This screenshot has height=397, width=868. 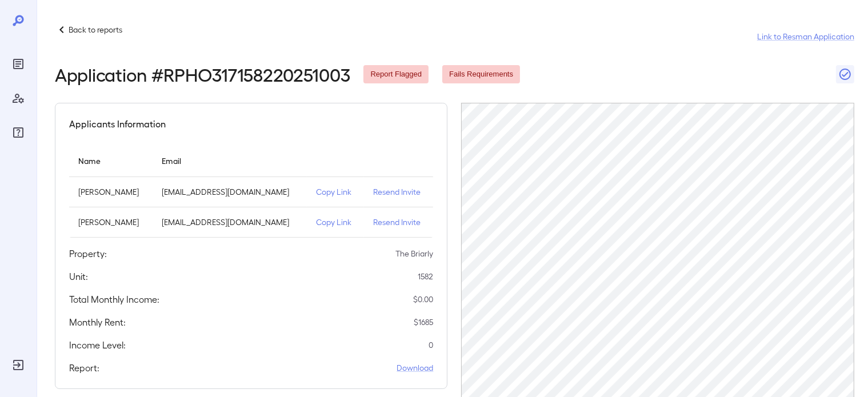 I want to click on p: $ 1685, so click(x=424, y=322).